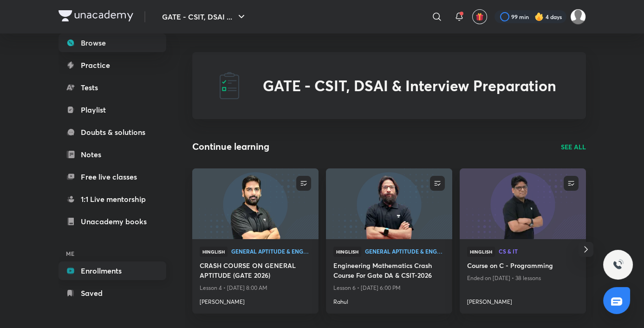 The height and width of the screenshot is (328, 644). Describe the element at coordinates (480, 17) in the screenshot. I see `button: avatar` at that location.